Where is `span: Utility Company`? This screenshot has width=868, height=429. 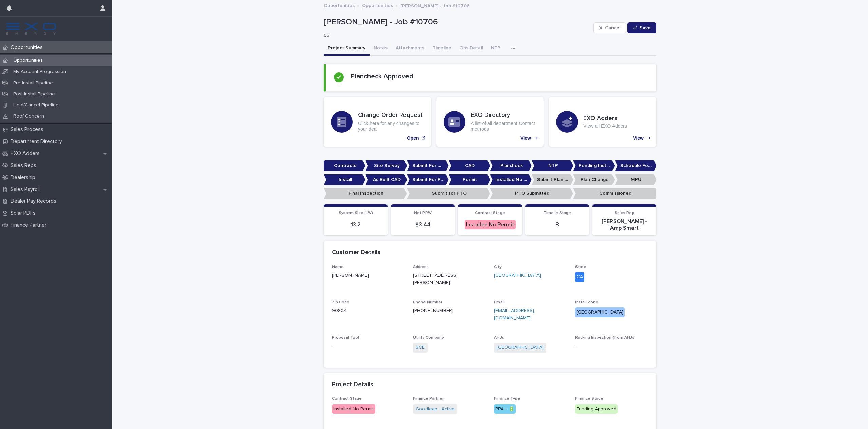
span: Utility Company is located at coordinates (428, 338).